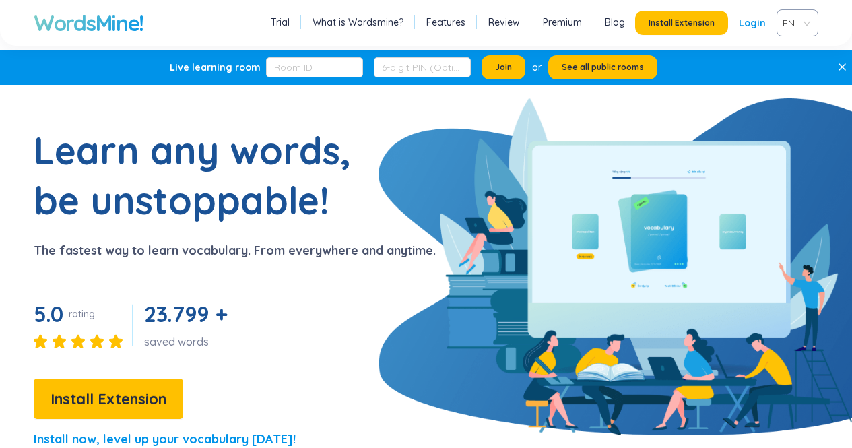 This screenshot has height=448, width=852. I want to click on a: Features, so click(446, 22).